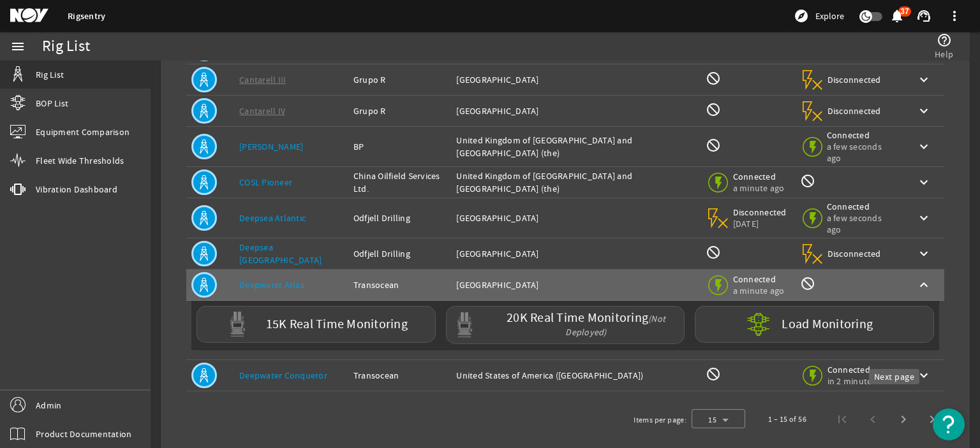 This screenshot has height=448, width=980. I want to click on label: Load Monitoring, so click(827, 324).